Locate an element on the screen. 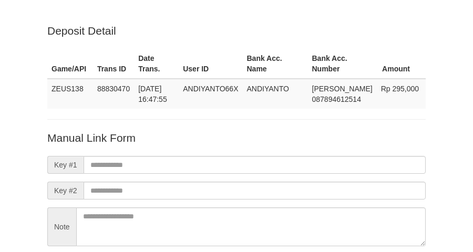 The image size is (473, 252). th: Date Trans. is located at coordinates (156, 64).